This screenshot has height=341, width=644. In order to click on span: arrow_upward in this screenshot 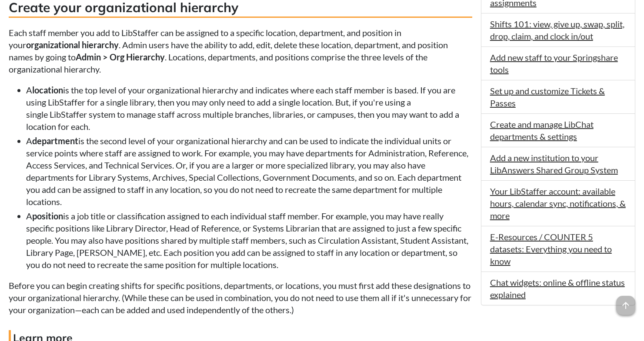, I will do `click(625, 305)`.